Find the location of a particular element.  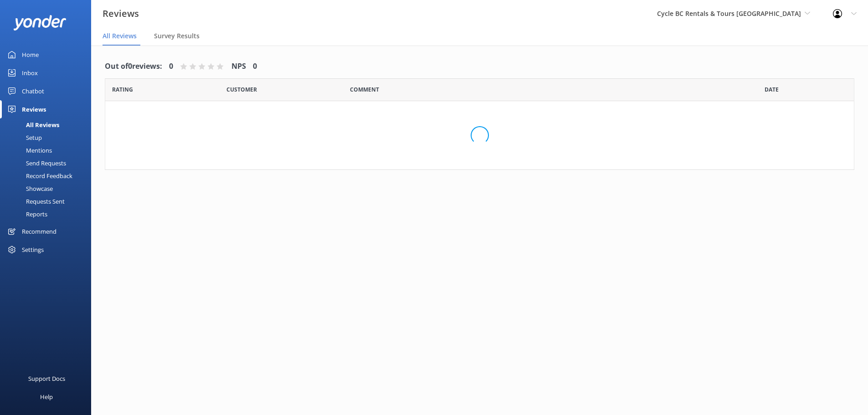

a: Showcase is located at coordinates (48, 188).